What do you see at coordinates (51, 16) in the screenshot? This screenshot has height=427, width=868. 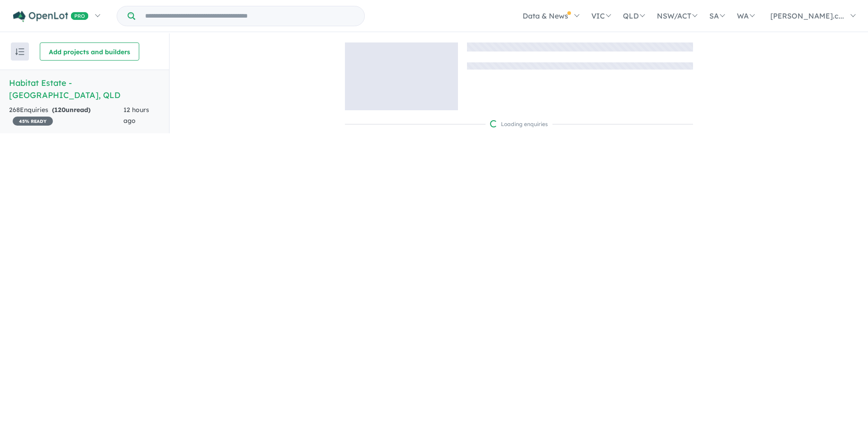 I see `img: Openlot PRO Logo White` at bounding box center [51, 16].